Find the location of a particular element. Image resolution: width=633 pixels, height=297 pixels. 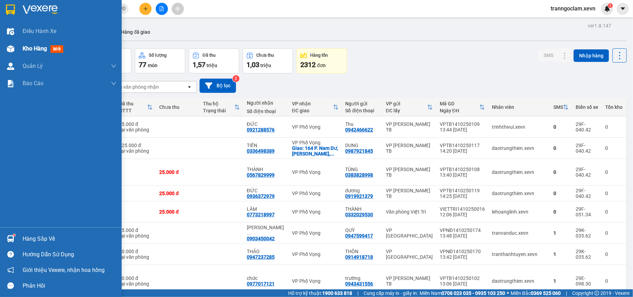

button: SMS is located at coordinates (549, 55).